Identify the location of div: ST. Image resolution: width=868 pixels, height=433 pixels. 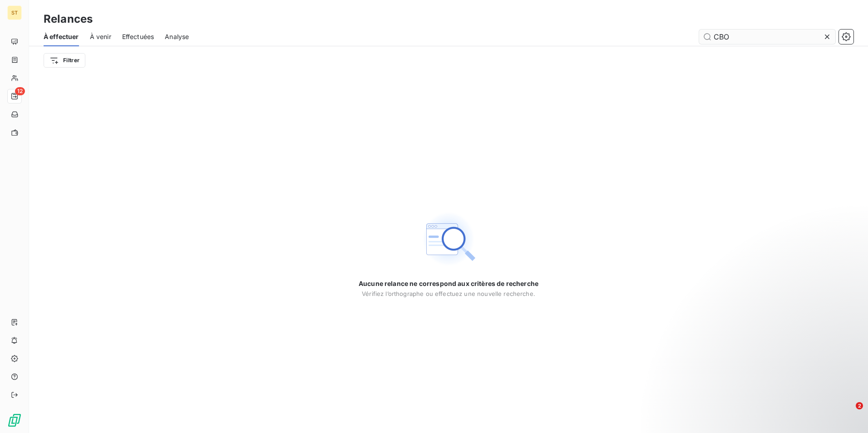
(15, 12).